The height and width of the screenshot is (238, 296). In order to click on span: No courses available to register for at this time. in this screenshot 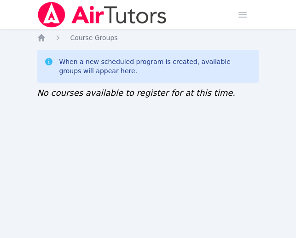, I will do `click(136, 92)`.